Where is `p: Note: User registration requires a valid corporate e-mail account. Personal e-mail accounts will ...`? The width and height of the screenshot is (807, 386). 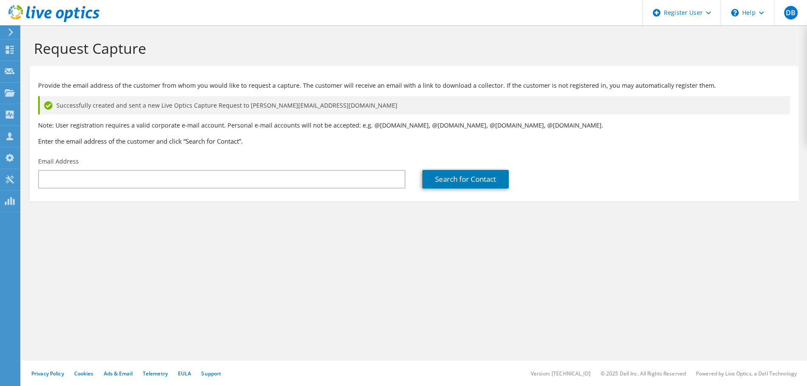 p: Note: User registration requires a valid corporate e-mail account. Personal e-mail accounts will ... is located at coordinates (414, 125).